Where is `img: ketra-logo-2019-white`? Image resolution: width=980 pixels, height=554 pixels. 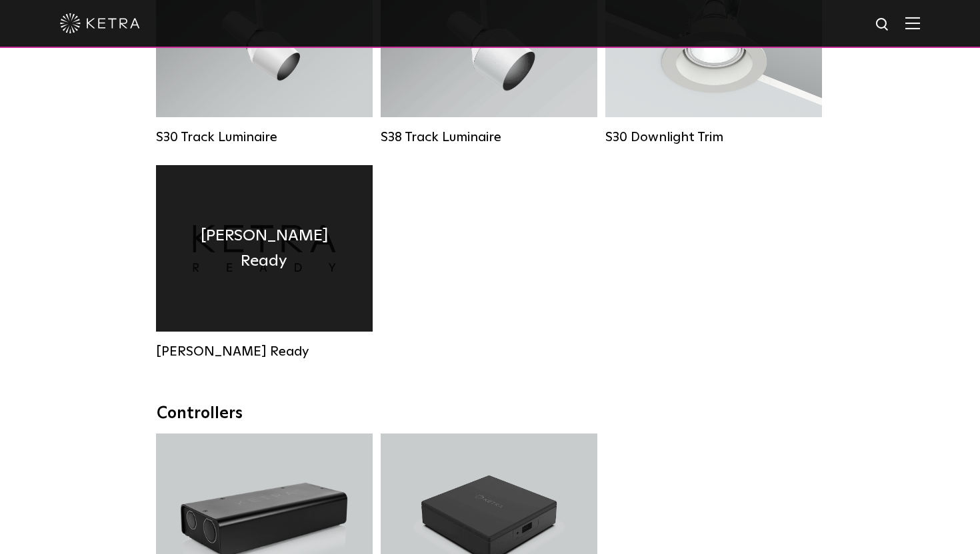
img: ketra-logo-2019-white is located at coordinates (100, 23).